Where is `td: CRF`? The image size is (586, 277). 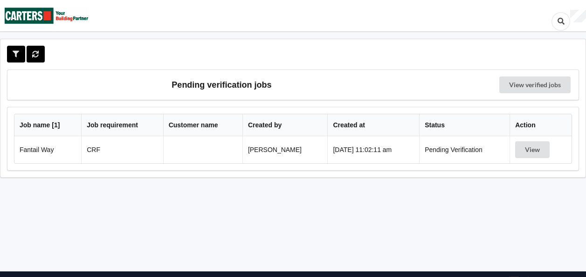
td: CRF is located at coordinates (122, 150).